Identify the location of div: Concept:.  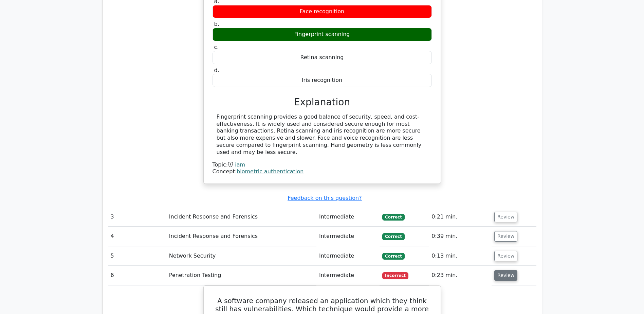
(322, 172).